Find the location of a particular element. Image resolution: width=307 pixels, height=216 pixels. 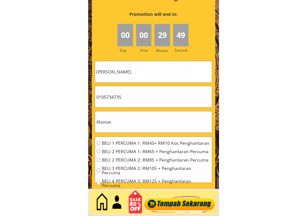

span: BELI 2 PERCUMA 2: RM85 + Penghantaran Percuma is located at coordinates (156, 160).